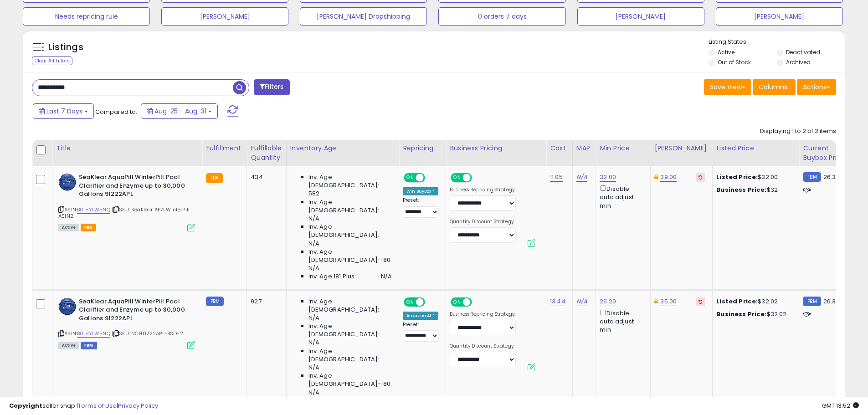  What do you see at coordinates (179, 111) in the screenshot?
I see `button: Aug-25 - Aug-31` at bounding box center [179, 111].